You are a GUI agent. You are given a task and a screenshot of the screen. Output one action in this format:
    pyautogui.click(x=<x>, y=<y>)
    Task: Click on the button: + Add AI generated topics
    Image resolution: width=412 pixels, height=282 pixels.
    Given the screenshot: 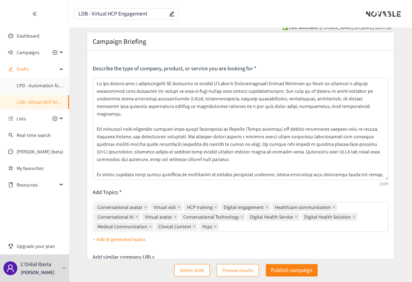 What is the action you would take?
    pyautogui.click(x=119, y=240)
    